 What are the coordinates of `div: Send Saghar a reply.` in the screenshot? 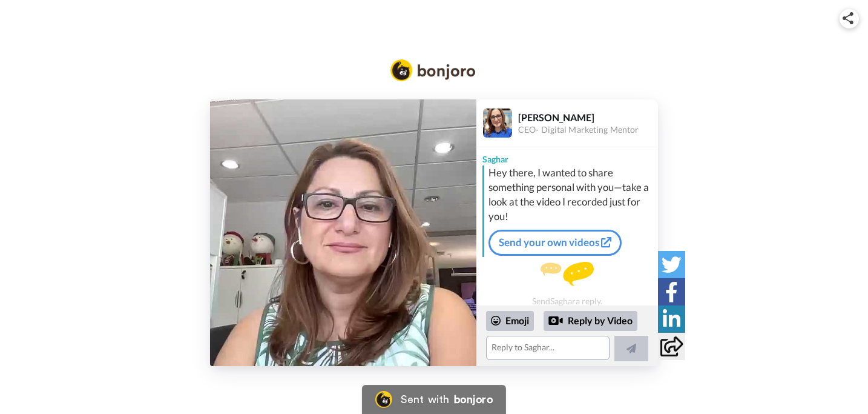 It's located at (567, 283).